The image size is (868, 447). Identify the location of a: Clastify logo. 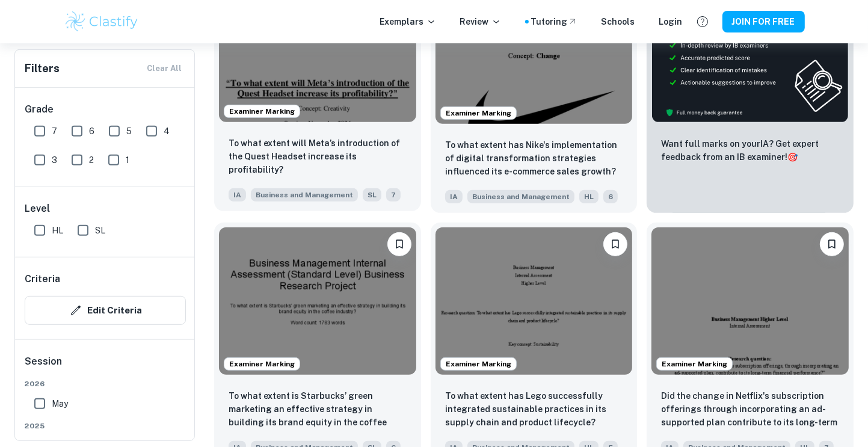
(101, 22).